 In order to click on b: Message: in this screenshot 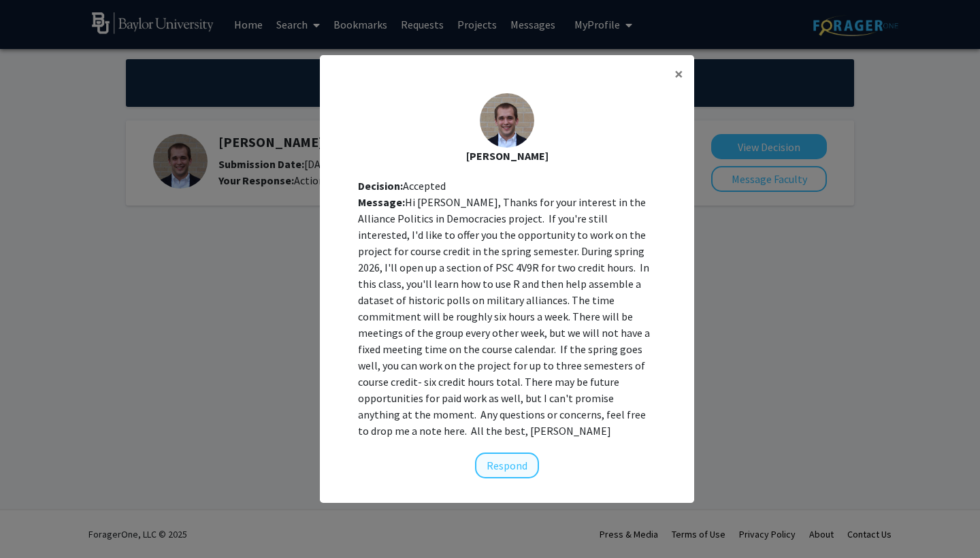, I will do `click(381, 202)`.